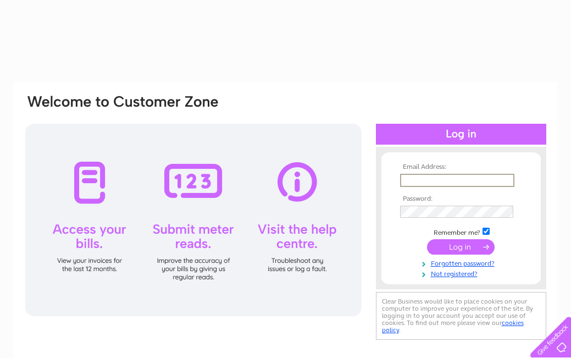 Image resolution: width=571 pixels, height=358 pixels. Describe the element at coordinates (461, 167) in the screenshot. I see `th: Email Address:` at that location.